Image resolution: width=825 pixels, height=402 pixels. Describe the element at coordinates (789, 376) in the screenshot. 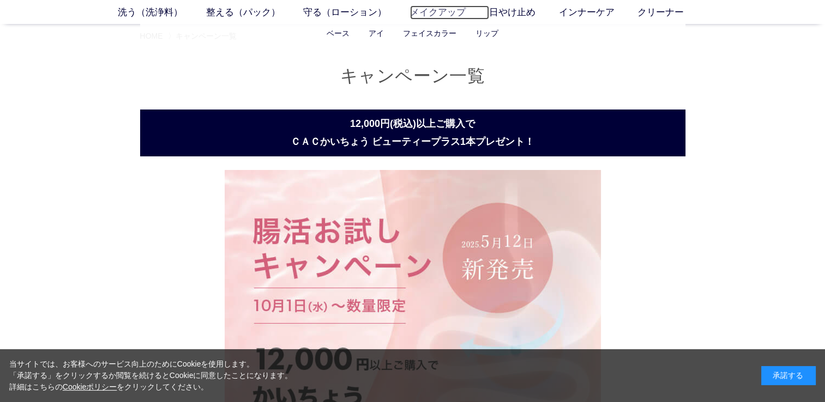

I see `div: 承諾する` at that location.